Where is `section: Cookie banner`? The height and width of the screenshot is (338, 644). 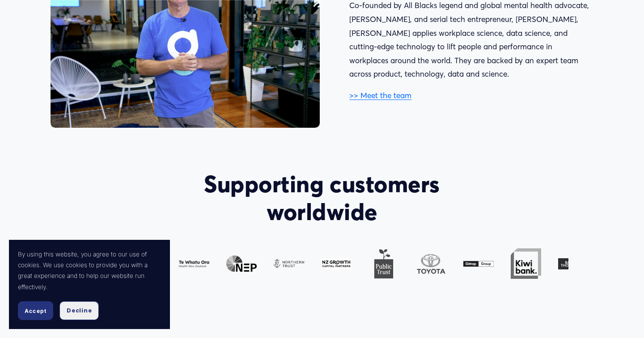
section: Cookie banner is located at coordinates (89, 284).